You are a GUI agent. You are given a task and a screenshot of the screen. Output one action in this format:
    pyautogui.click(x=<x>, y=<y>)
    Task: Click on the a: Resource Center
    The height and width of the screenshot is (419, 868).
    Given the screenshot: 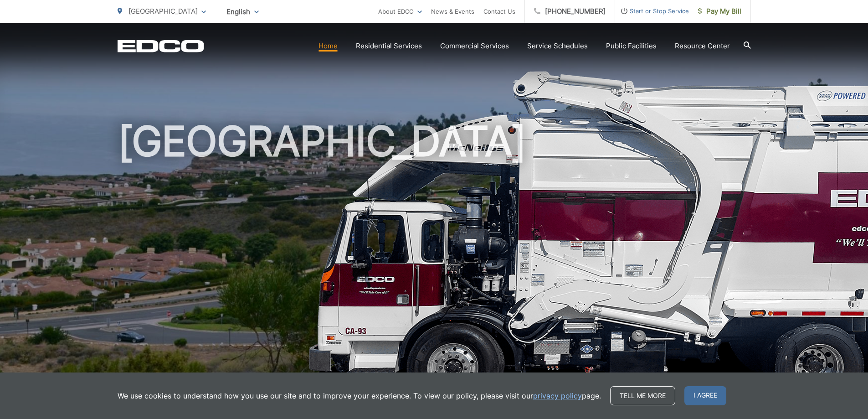 What is the action you would take?
    pyautogui.click(x=702, y=46)
    